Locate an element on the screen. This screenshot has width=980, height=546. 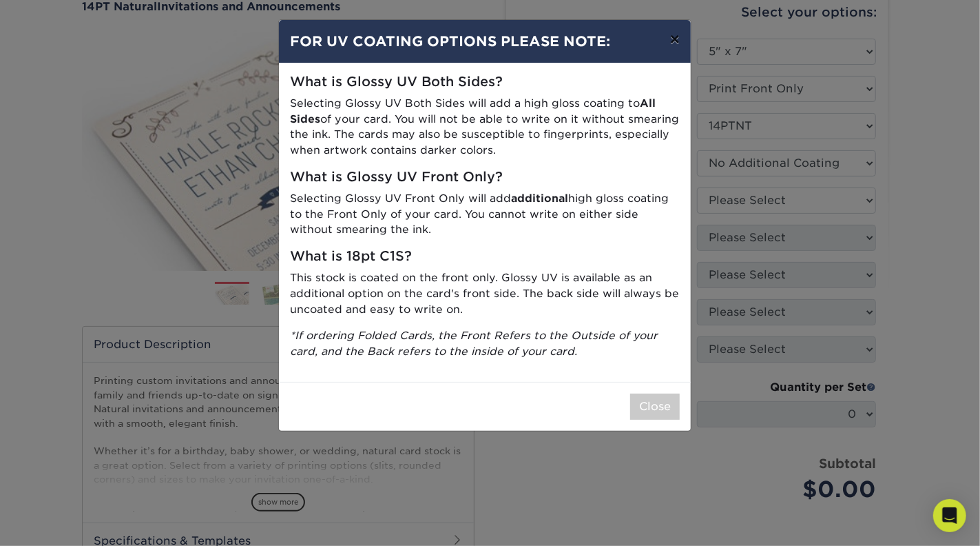
p: Selecting Glossy UV Front Only will add high gloss coating to the Front Only of your card. You ca... is located at coordinates (485, 214).